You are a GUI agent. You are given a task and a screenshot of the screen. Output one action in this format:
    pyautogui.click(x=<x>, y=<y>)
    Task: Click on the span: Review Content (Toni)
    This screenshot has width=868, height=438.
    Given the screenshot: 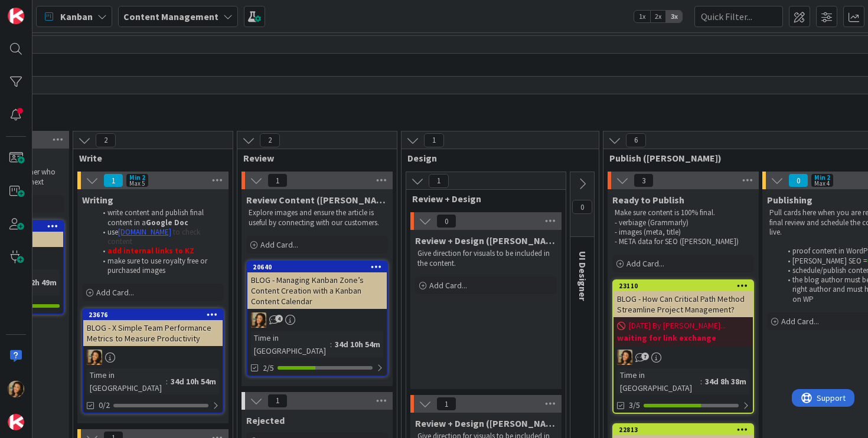 What is the action you would take?
    pyautogui.click(x=317, y=200)
    